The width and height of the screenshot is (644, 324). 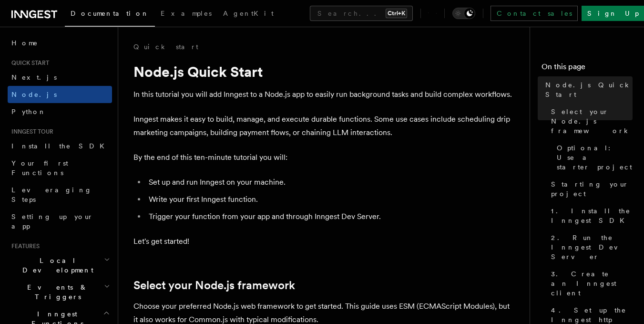 What do you see at coordinates (463, 13) in the screenshot?
I see `button: Toggle dark mode` at bounding box center [463, 13].